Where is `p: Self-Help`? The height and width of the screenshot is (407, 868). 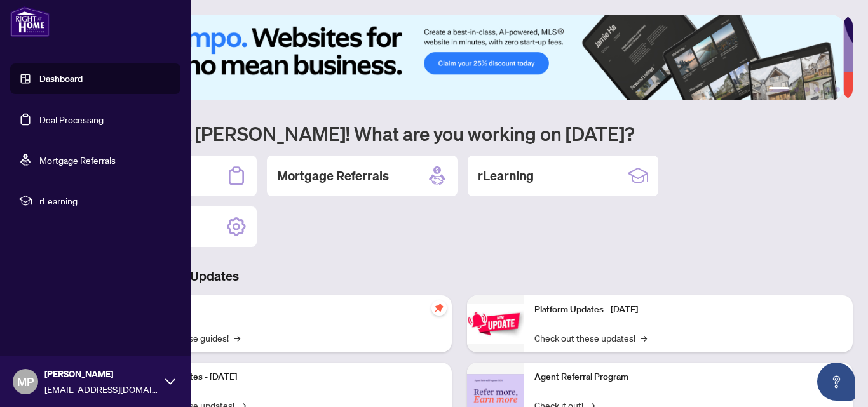
p: Self-Help is located at coordinates (288, 311).